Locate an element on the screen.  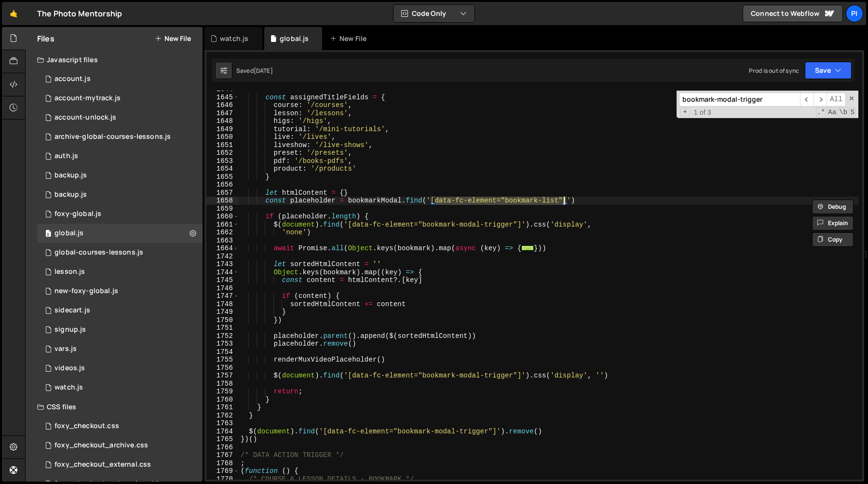
div: auth.js is located at coordinates (66, 156).